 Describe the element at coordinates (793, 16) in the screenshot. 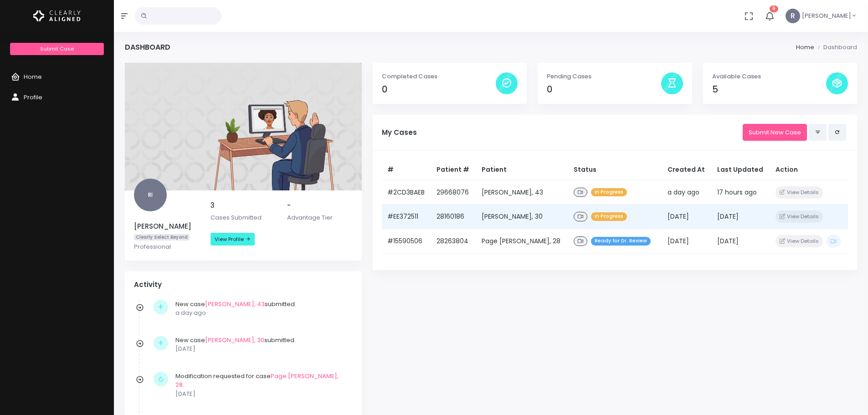

I see `span: R` at that location.